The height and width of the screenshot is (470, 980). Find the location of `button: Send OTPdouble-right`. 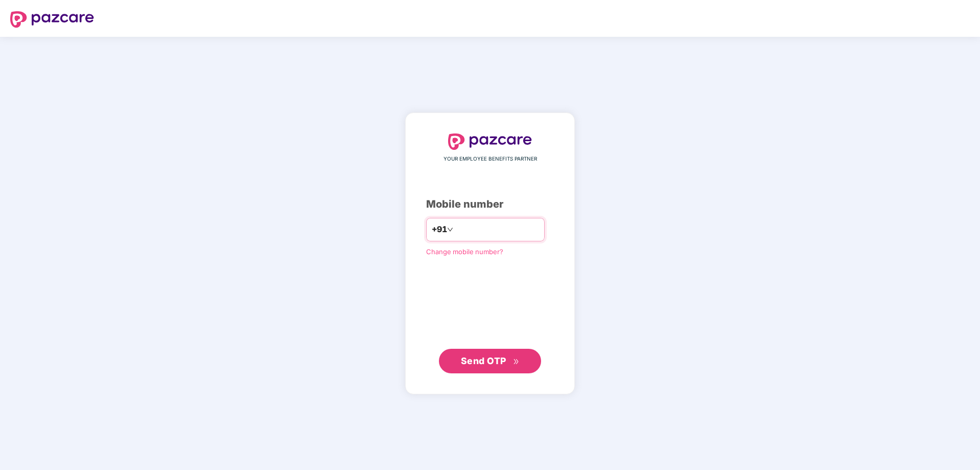

button: Send OTPdouble-right is located at coordinates (490, 361).